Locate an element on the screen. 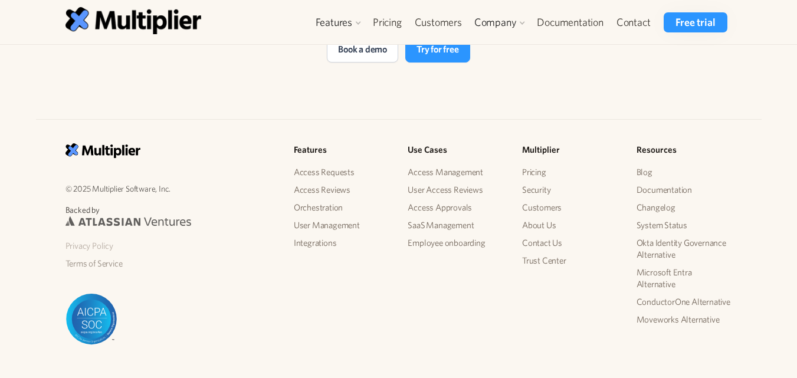 The width and height of the screenshot is (797, 378). a: Moveworks Alternative is located at coordinates (684, 320).